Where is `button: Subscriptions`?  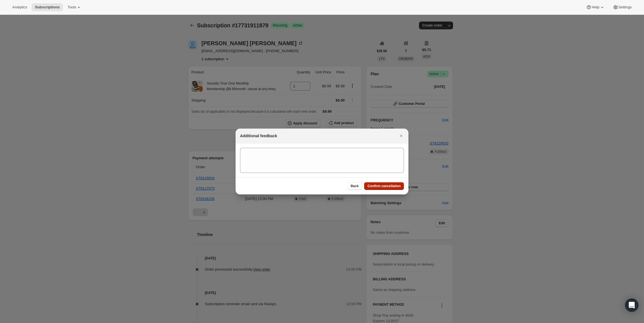
button: Subscriptions is located at coordinates (47, 7).